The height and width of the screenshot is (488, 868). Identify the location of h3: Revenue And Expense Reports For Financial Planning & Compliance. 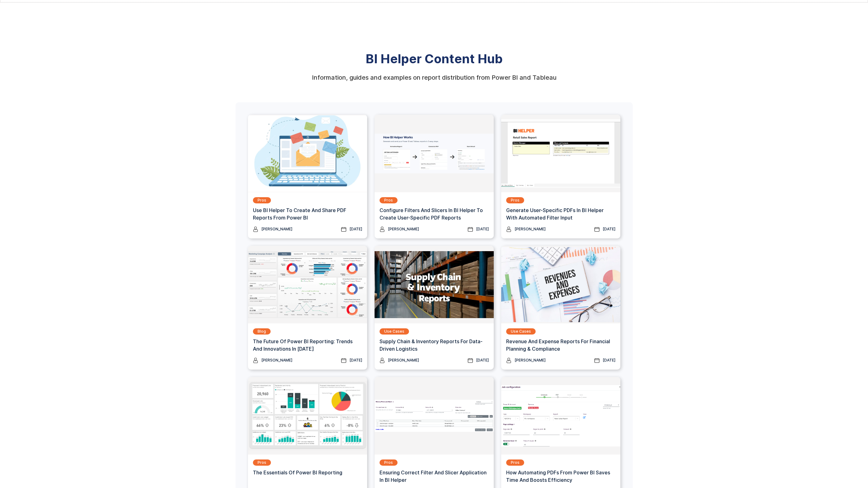
(561, 345).